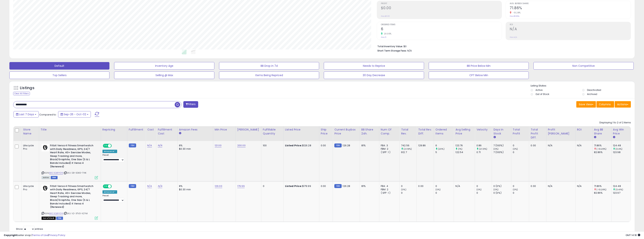 The height and width of the screenshot is (239, 644). Describe the element at coordinates (301, 130) in the screenshot. I see `div: Listed Price` at that location.